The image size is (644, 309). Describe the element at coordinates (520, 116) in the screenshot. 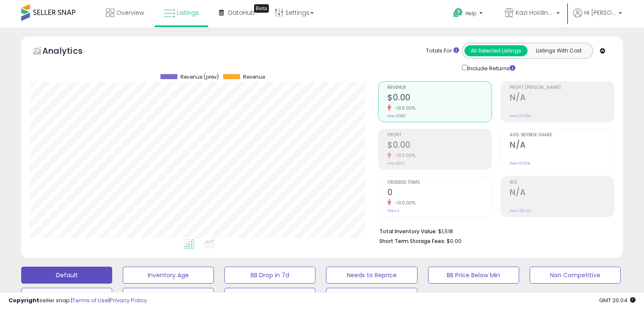

I see `small: Prev: 21.25%` at that location.